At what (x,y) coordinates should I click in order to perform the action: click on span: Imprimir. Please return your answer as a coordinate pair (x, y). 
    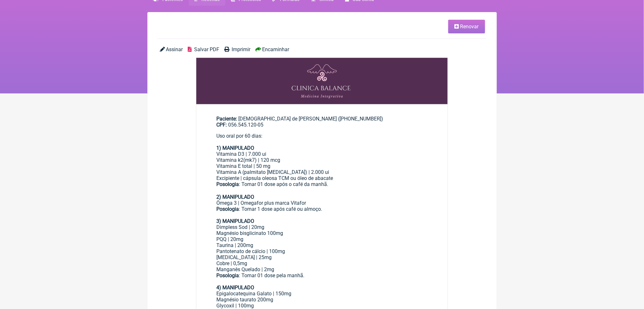
    Looking at the image, I should click on (241, 49).